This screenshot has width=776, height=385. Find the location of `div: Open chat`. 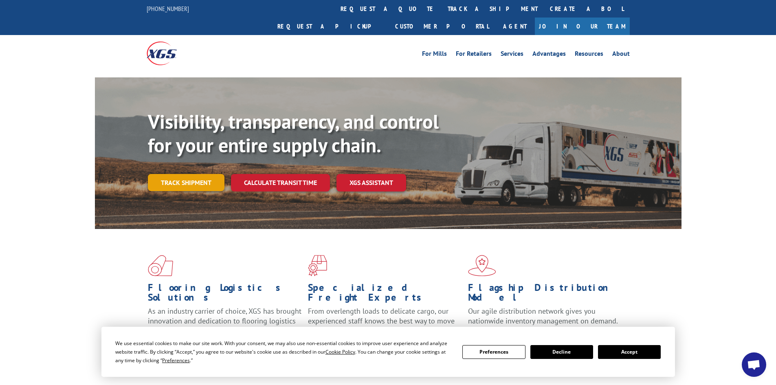

div: Open chat is located at coordinates (754, 364).